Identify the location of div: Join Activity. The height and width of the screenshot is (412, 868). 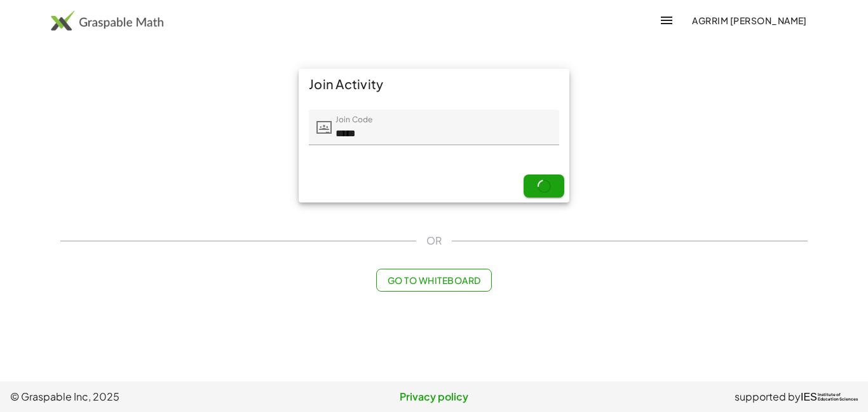
(434, 84).